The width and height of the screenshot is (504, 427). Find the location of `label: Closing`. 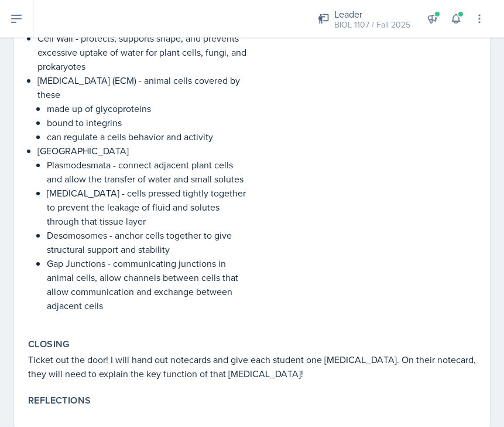

label: Closing is located at coordinates (48, 344).